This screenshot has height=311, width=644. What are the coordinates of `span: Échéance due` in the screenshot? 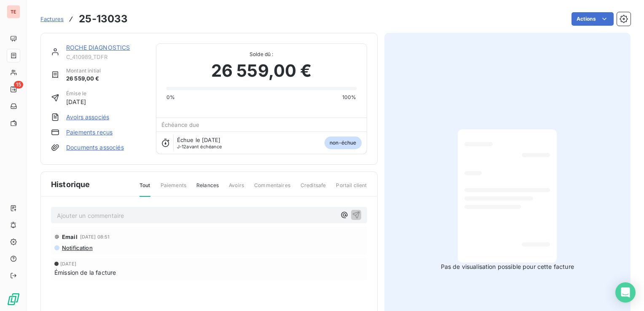 It's located at (180, 124).